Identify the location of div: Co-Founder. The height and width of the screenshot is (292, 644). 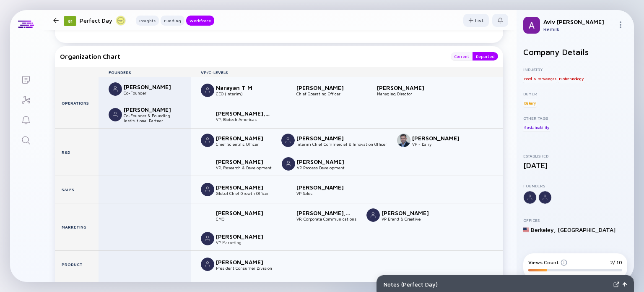
(151, 93).